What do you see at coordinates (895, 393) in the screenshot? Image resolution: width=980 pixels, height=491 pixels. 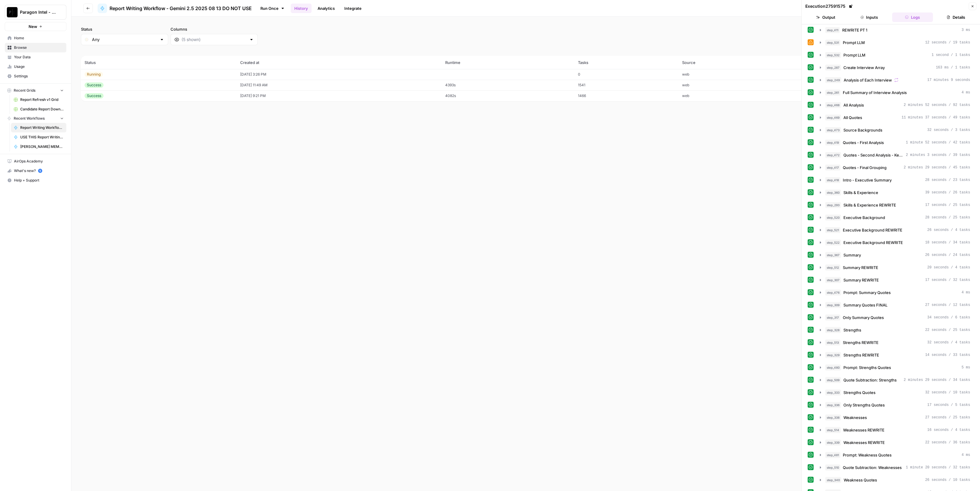 I see `button: 32 seconds / 10 tasks` at bounding box center [895, 393].